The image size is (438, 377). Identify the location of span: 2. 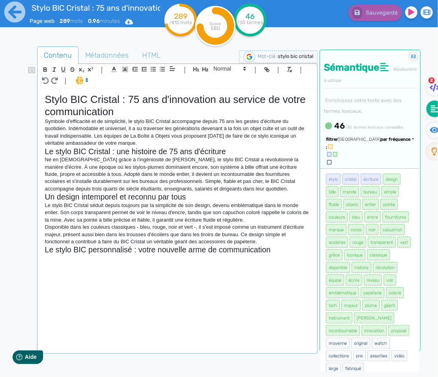
(432, 80).